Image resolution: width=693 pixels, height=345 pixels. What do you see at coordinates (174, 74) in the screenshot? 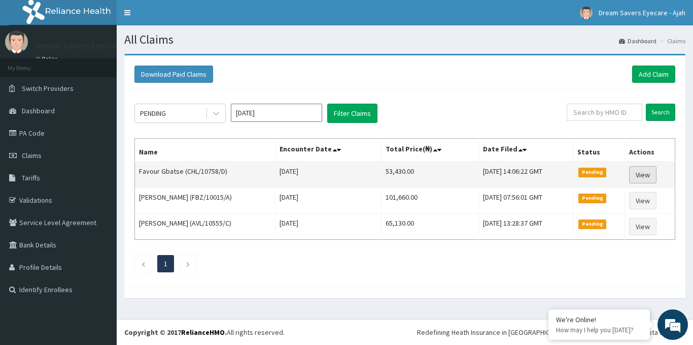
I see `button: Download Paid Claims` at bounding box center [174, 74].